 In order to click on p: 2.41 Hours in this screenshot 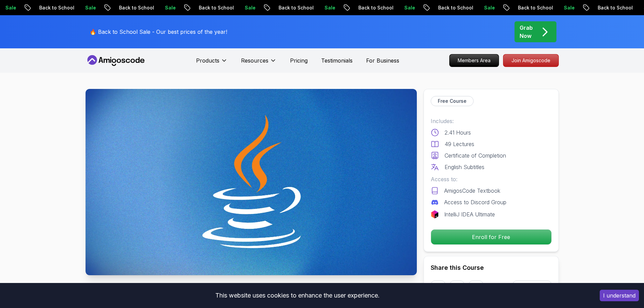, I will do `click(457, 133)`.